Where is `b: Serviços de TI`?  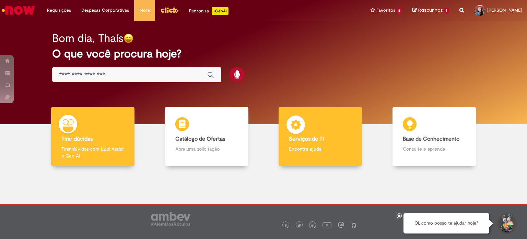
b: Serviços de TI is located at coordinates (307, 139).